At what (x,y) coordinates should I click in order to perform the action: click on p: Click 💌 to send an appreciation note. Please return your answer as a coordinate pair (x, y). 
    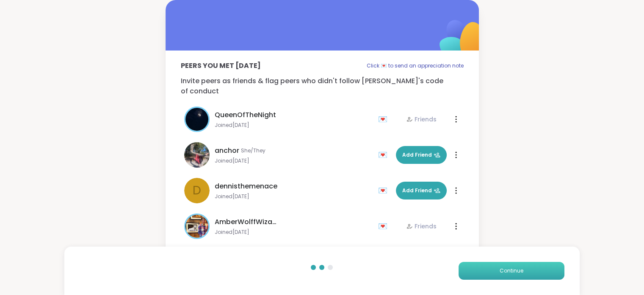
    Looking at the image, I should click on (415, 65).